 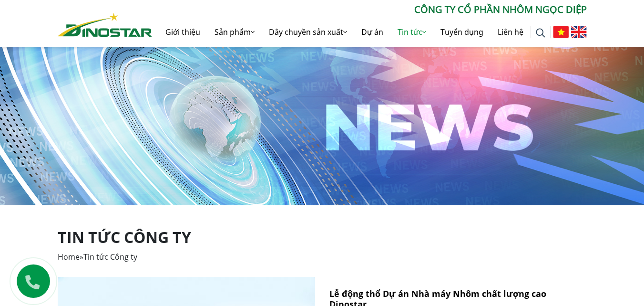 I want to click on a: Dây chuyền sản xuất, so click(x=308, y=32).